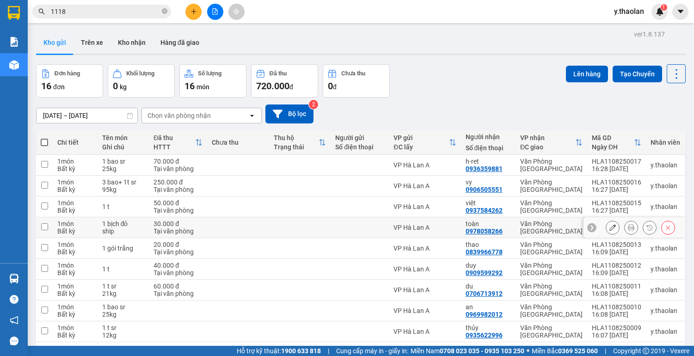 Image resolution: width=694 pixels, height=356 pixels. Describe the element at coordinates (301, 351) in the screenshot. I see `strong: 1900 633 818` at that location.